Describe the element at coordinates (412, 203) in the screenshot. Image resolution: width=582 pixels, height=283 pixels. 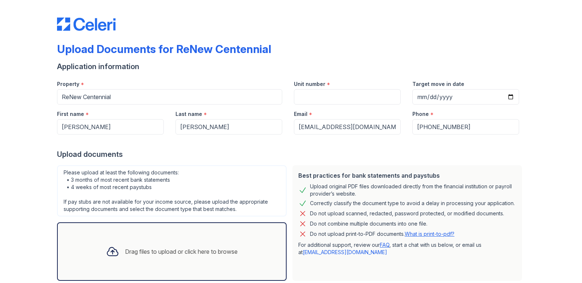
I see `div: Correctly classify the document type to avoid a delay in processing your application.` at that location.